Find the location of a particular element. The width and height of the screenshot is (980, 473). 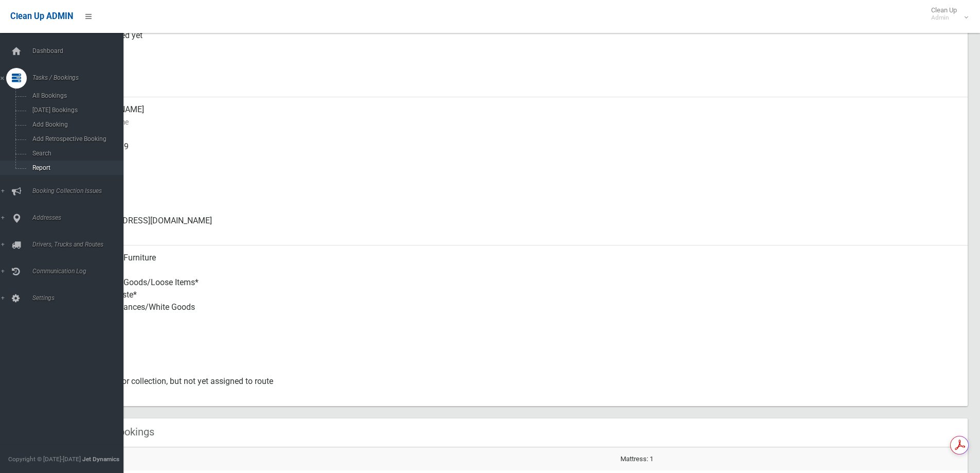

span: Settings is located at coordinates (80, 298).